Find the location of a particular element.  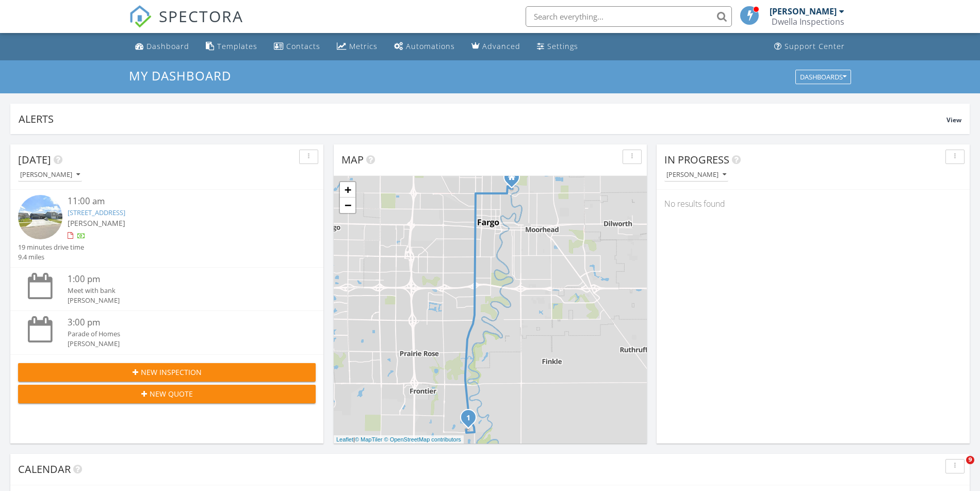

div: Parade of Homes is located at coordinates (179, 334).